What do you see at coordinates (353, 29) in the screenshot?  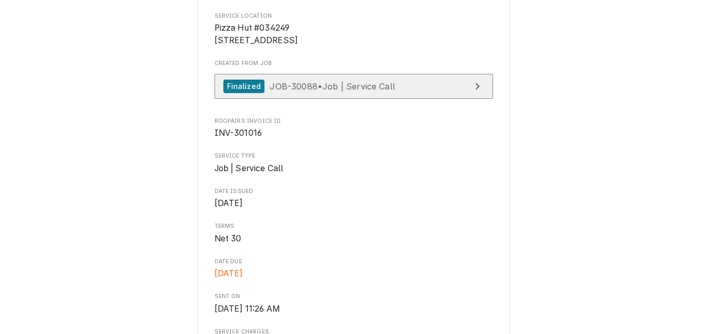 I see `div: Service Location` at bounding box center [353, 29].